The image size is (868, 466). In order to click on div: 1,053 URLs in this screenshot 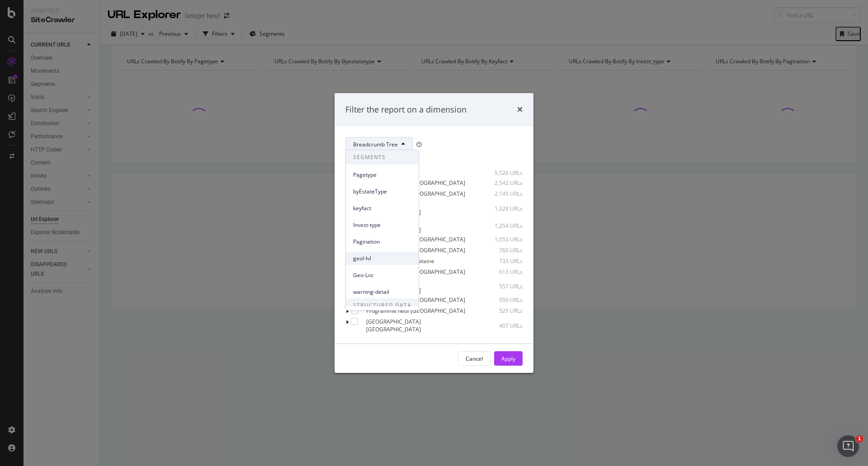, I will do `click(500, 239)`.